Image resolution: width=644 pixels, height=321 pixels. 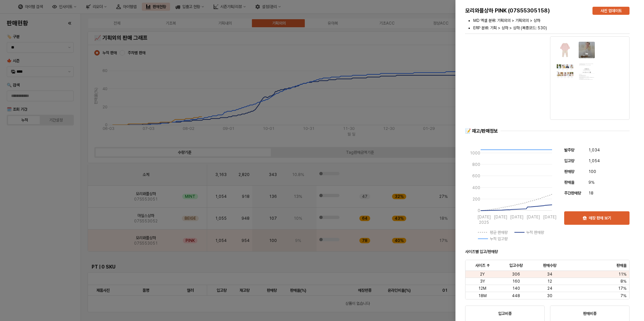 What do you see at coordinates (516, 274) in the screenshot?
I see `span: 306` at bounding box center [516, 274].